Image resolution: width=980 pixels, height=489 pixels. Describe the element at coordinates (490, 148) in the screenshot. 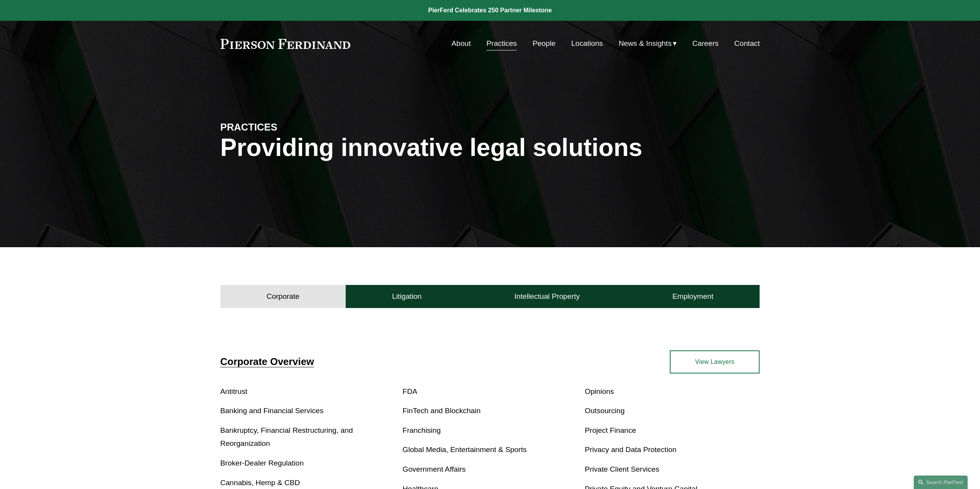

I see `h1: Providing innovative legal solutions` at that location.